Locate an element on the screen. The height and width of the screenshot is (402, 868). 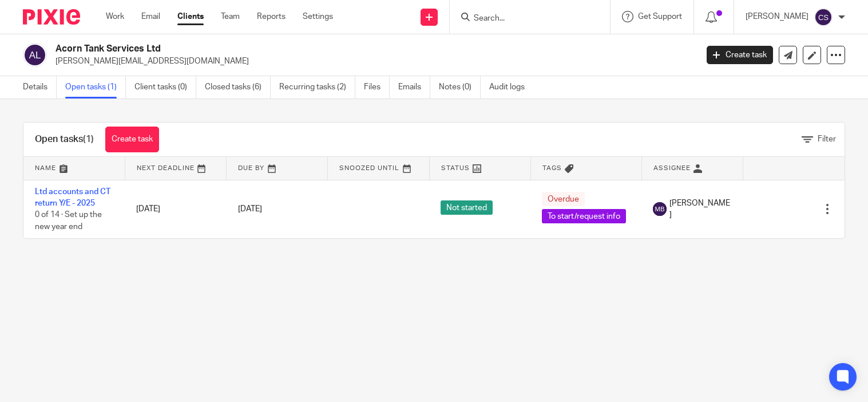
span: Snoozed Until is located at coordinates (369, 168).